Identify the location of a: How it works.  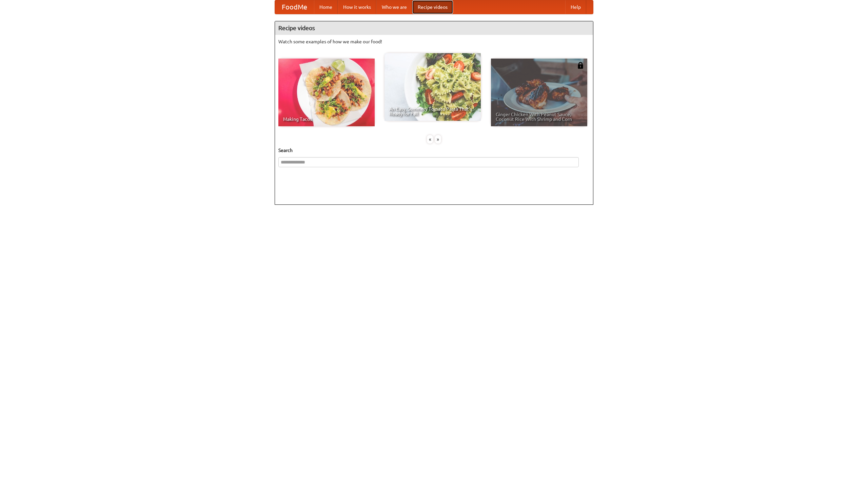
(357, 7).